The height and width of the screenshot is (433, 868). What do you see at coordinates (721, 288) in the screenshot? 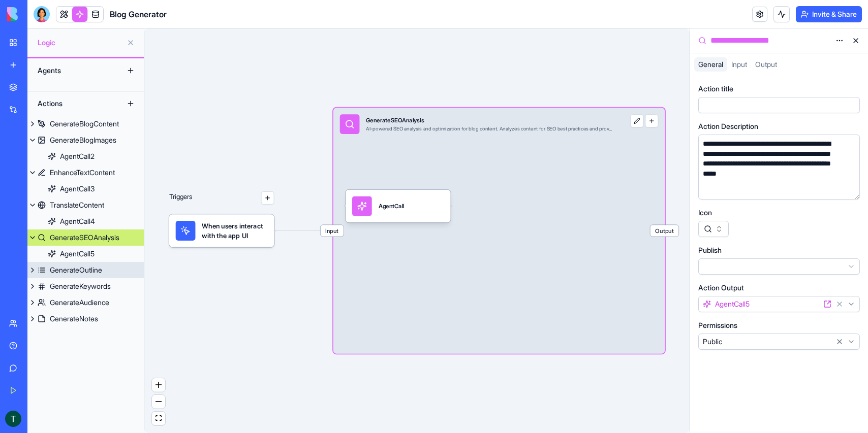
I see `label: Action Output` at bounding box center [721, 288].